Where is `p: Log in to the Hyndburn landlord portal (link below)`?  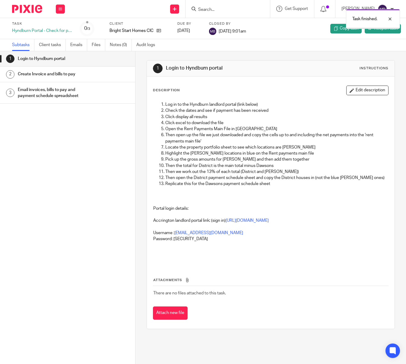 p: Log in to the Hyndburn landlord portal (link below) is located at coordinates (277, 105).